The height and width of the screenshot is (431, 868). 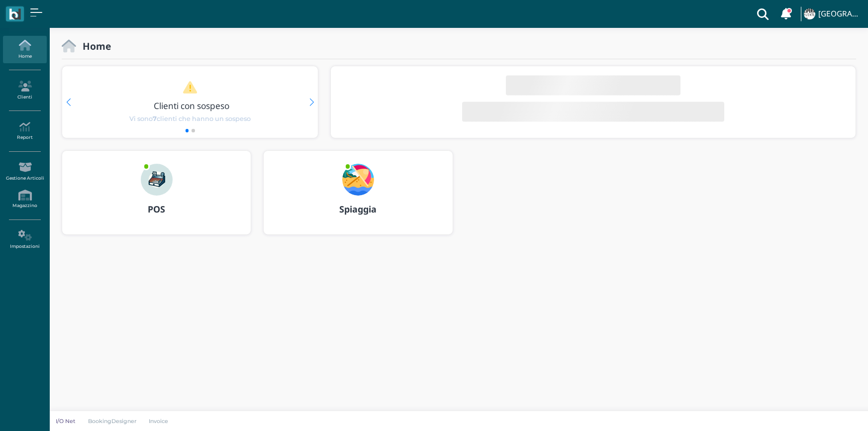 What do you see at coordinates (25, 239) in the screenshot?
I see `a: Impostazioni` at bounding box center [25, 239].